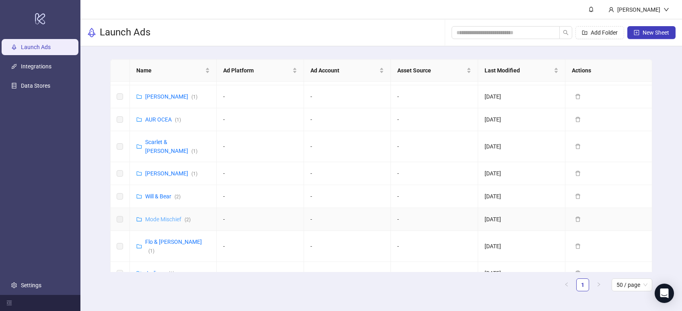  Describe the element at coordinates (31, 285) in the screenshot. I see `a: Settings` at that location.